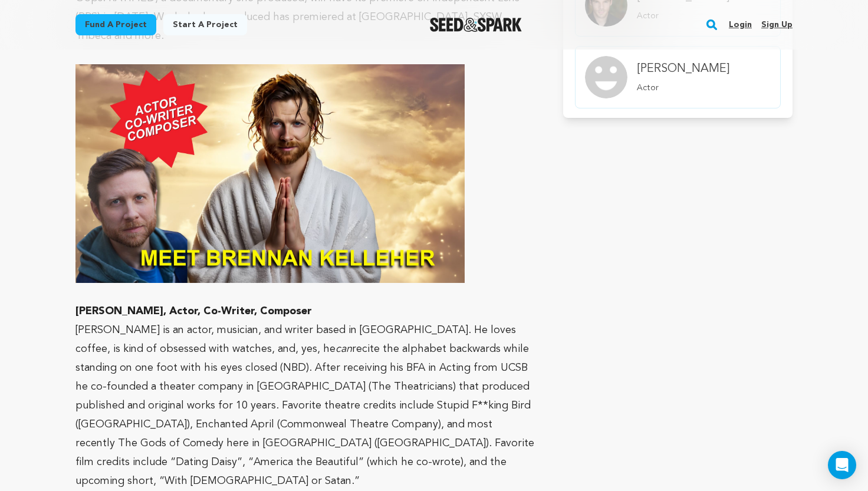  What do you see at coordinates (476, 25) in the screenshot?
I see `a: Seed&Spark Homepage` at bounding box center [476, 25].